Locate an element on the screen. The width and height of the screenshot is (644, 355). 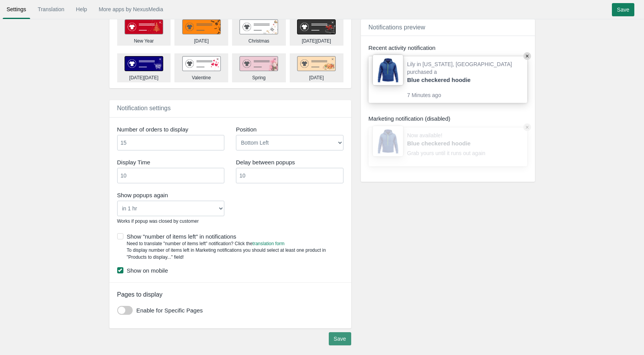
input: Interval Time is located at coordinates (290, 175).